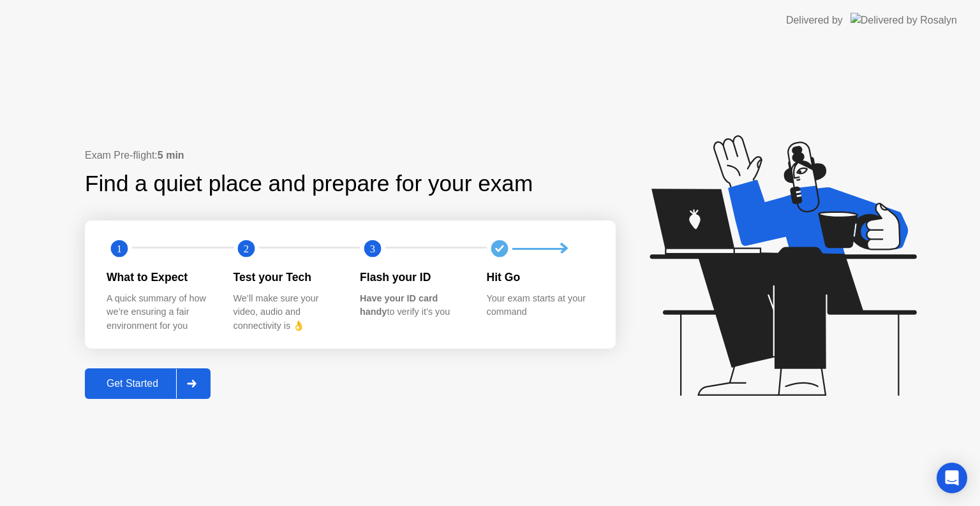  Describe the element at coordinates (952, 478) in the screenshot. I see `div: Open Intercom Messenger` at that location.